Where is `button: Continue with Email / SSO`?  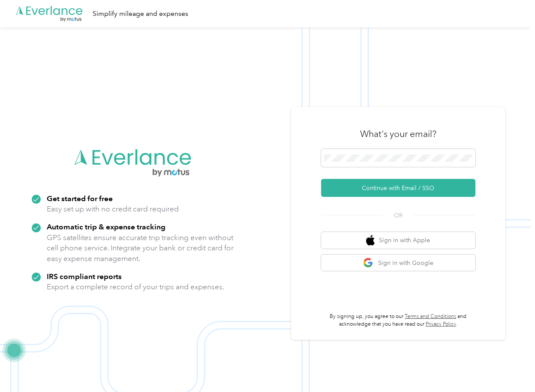
button: Continue with Email / SSO is located at coordinates (398, 188).